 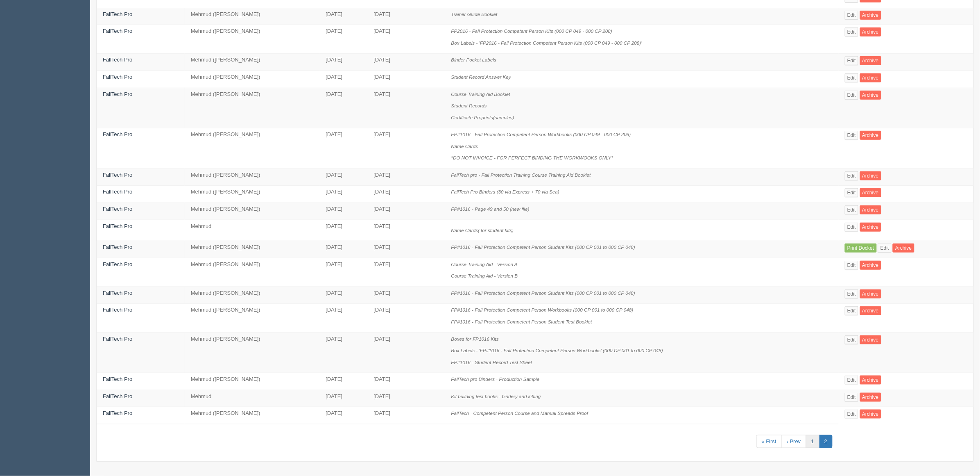 I want to click on i: FallTech - Competent Person Course and Manual Spreads Proof, so click(x=520, y=413).